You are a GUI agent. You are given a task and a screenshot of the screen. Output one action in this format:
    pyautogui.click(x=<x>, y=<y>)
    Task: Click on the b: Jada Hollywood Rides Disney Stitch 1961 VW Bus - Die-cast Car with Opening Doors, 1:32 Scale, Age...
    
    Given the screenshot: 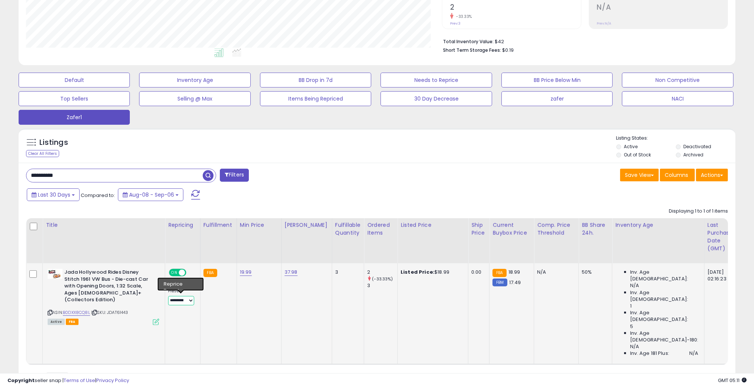 What is the action you would take?
    pyautogui.click(x=109, y=287)
    